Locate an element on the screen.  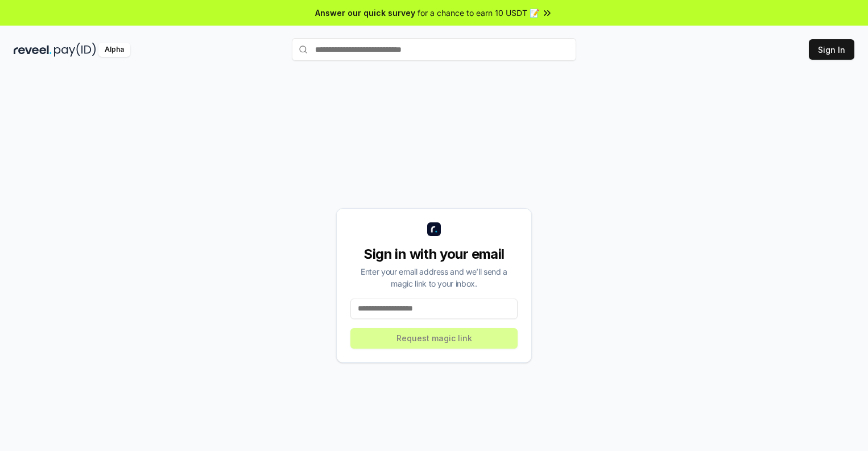
button: Sign In is located at coordinates (832, 50).